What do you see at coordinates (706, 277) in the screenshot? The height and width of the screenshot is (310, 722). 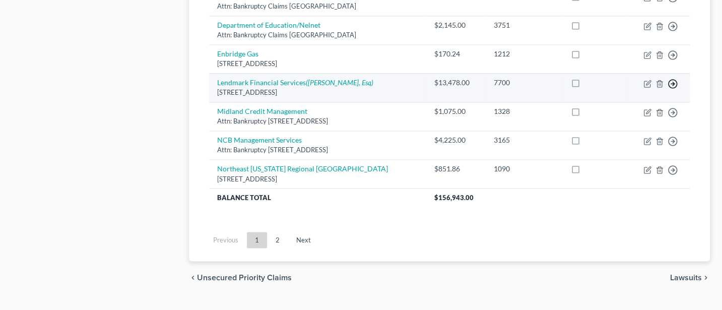 I see `i: chevron_right` at bounding box center [706, 277].